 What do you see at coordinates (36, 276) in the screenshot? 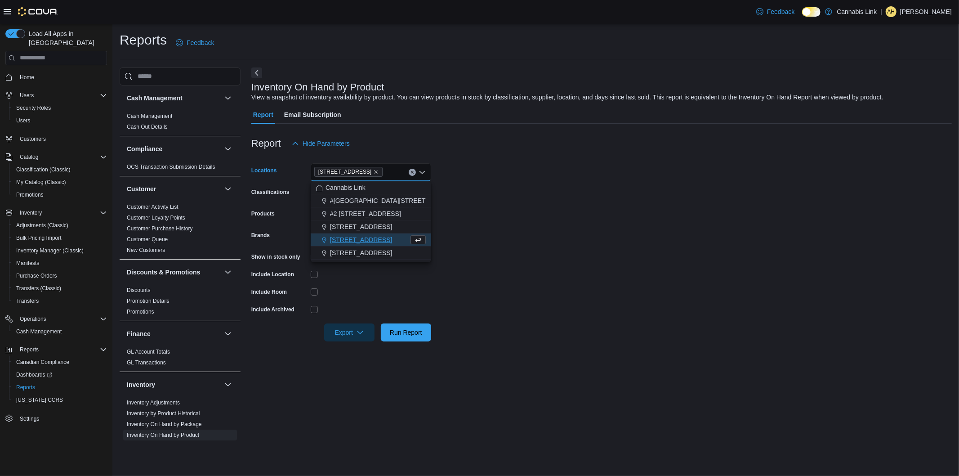
I see `span: Purchase Orders` at bounding box center [36, 276].